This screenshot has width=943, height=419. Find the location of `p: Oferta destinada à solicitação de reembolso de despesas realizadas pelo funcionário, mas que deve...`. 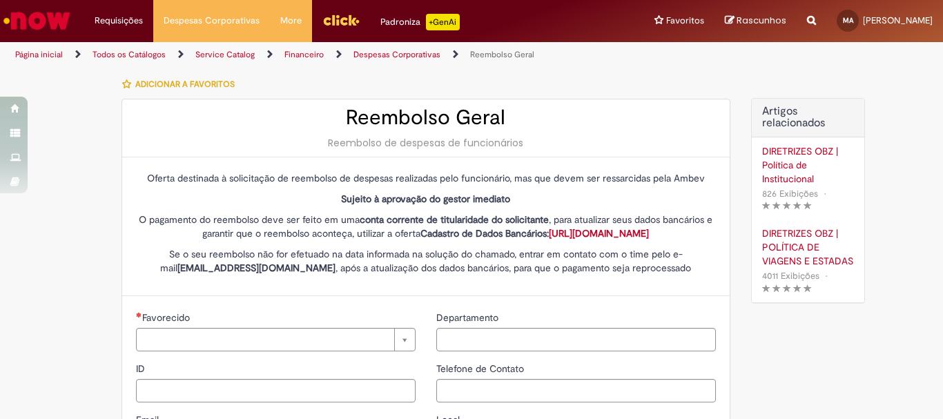

p: Oferta destinada à solicitação de reembolso de despesas realizadas pelo funcionário, mas que deve... is located at coordinates (426, 178).